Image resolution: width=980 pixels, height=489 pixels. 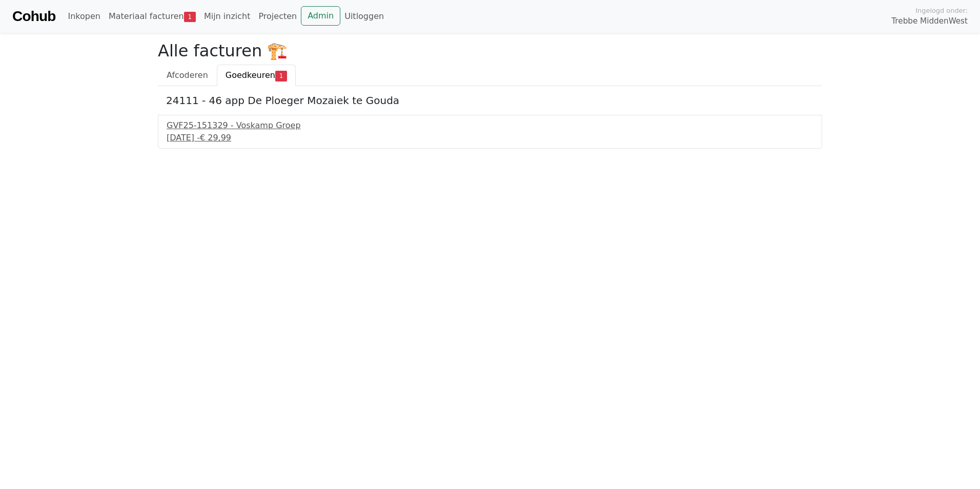 What do you see at coordinates (250, 75) in the screenshot?
I see `span: Goedkeuren` at bounding box center [250, 75].